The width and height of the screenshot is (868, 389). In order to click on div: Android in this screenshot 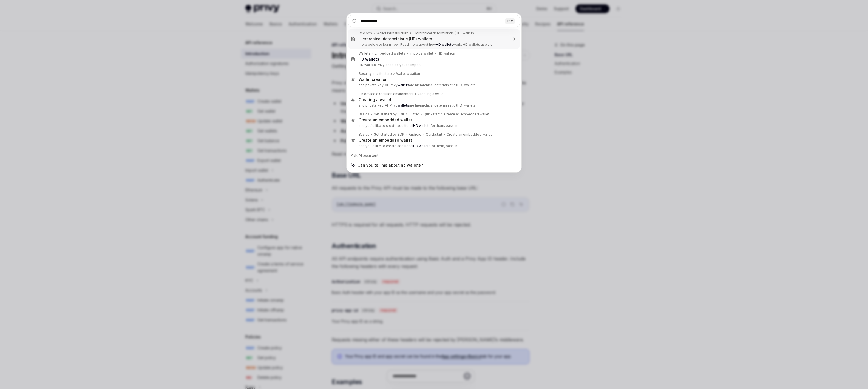, I will do `click(415, 134)`.